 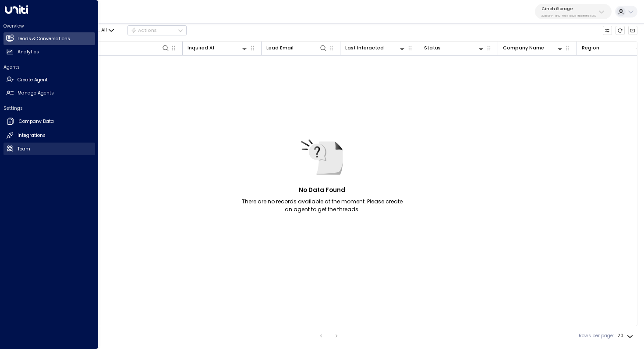 What do you see at coordinates (626, 336) in the screenshot?
I see `div: 20` at bounding box center [626, 336].